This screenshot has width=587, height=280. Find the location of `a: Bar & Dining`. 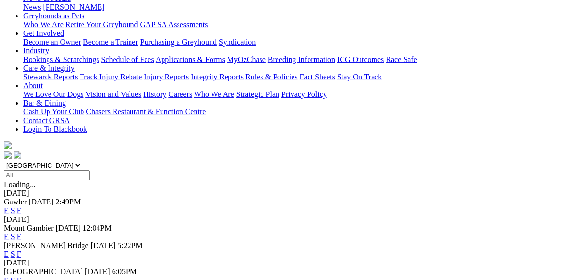

a: Bar & Dining is located at coordinates (45, 103).